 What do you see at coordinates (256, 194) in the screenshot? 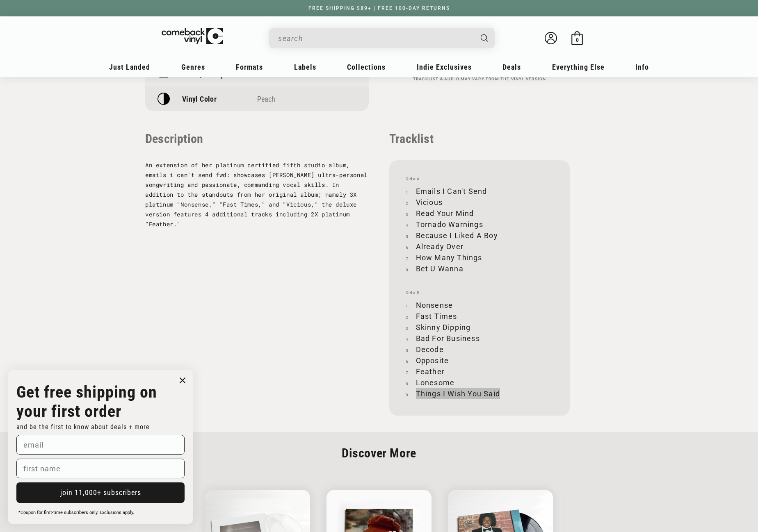
I see `span: An extension of her platinum certified fifth studio album, emails i can't send fwd: showcases [PE...` at bounding box center [256, 194].